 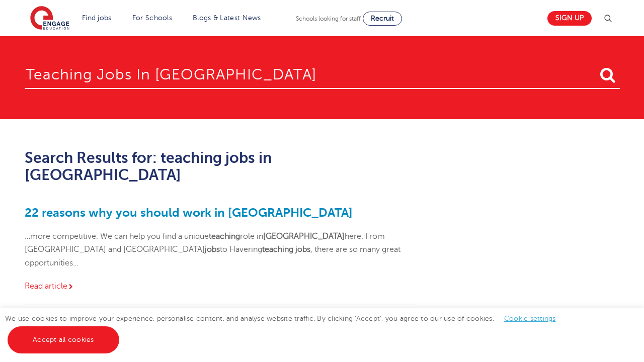 What do you see at coordinates (322, 72) in the screenshot?
I see `input: Search for:` at bounding box center [322, 72].